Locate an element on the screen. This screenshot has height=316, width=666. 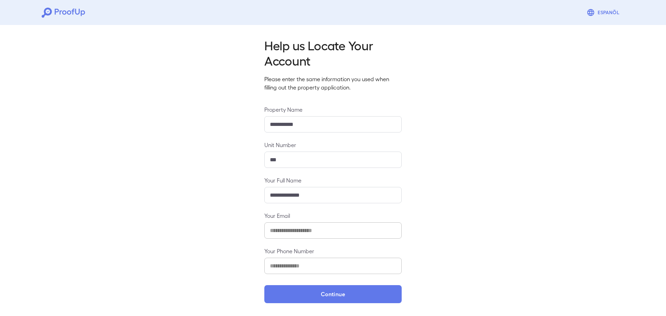
button: Continue is located at coordinates (333, 294).